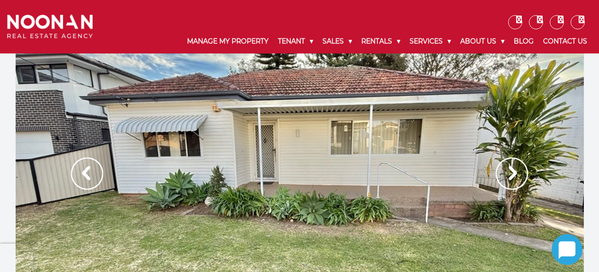 The width and height of the screenshot is (599, 272). I want to click on a: Sales, so click(337, 41).